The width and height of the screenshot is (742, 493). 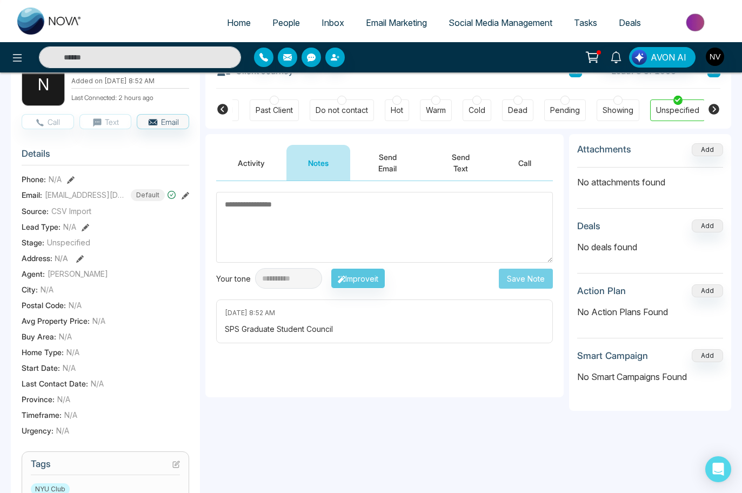 What do you see at coordinates (526, 278) in the screenshot?
I see `button: Save Note` at bounding box center [526, 278].